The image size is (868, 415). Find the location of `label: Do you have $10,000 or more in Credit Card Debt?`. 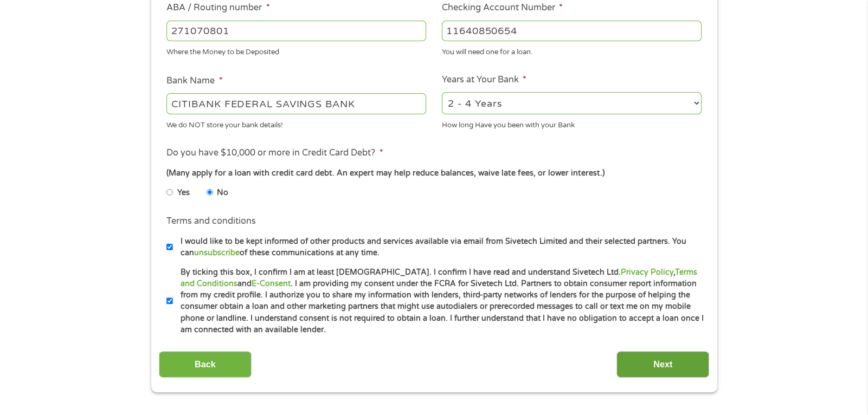

label: Do you have $10,000 or more in Credit Card Debt? is located at coordinates (275, 153).